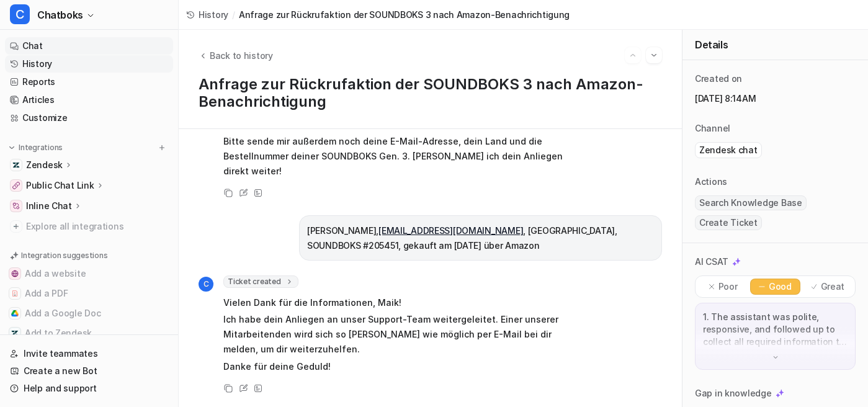 The width and height of the screenshot is (868, 407). I want to click on p: Integrations, so click(40, 148).